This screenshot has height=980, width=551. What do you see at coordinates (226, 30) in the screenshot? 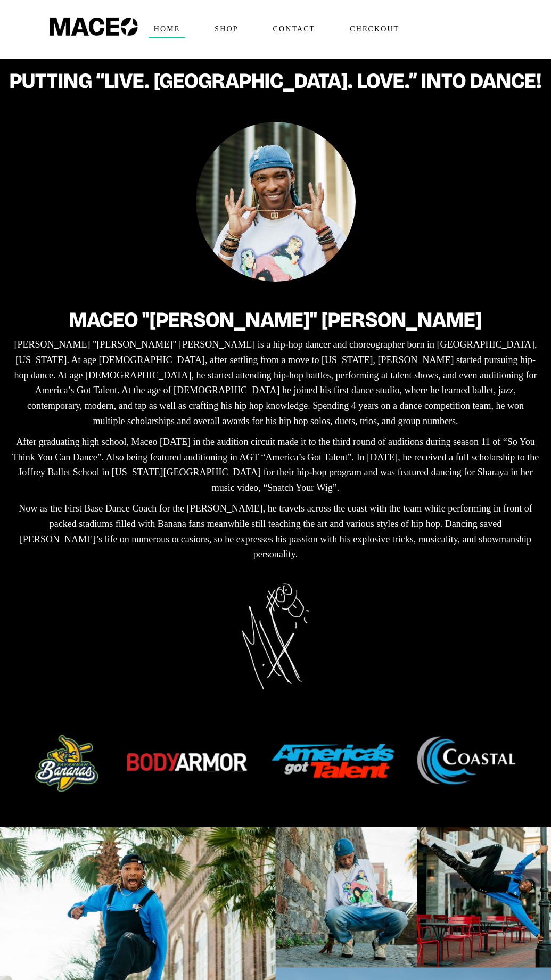
I see `span: Shop` at bounding box center [226, 30].